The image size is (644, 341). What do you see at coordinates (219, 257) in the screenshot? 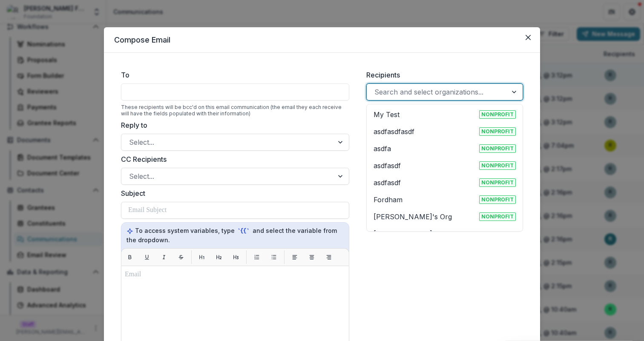
I see `button: H2` at bounding box center [219, 257].